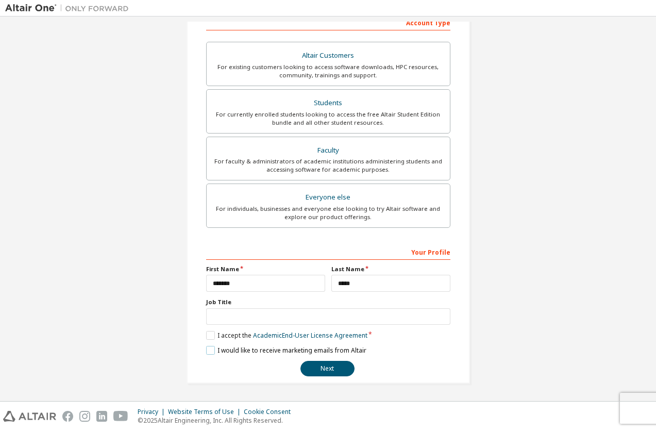 This screenshot has height=431, width=656. Describe the element at coordinates (270, 412) in the screenshot. I see `div: Cookie Consent` at that location.